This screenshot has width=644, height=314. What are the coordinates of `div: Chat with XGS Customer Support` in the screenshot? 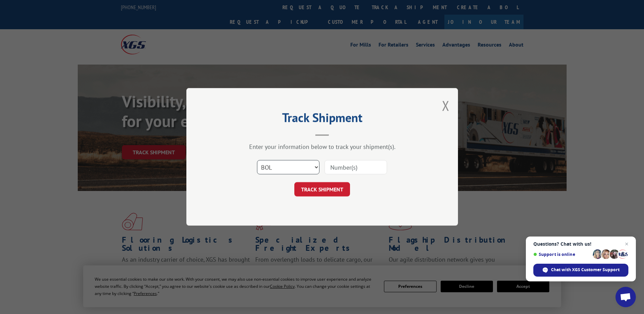 It's located at (581, 270).